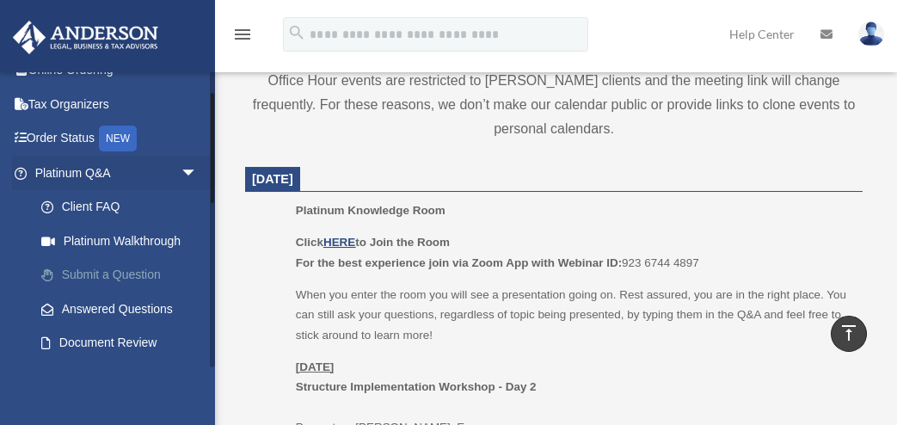 Image resolution: width=897 pixels, height=425 pixels. Describe the element at coordinates (416, 386) in the screenshot. I see `b: Structure Implementation Workshop - Day 2` at that location.